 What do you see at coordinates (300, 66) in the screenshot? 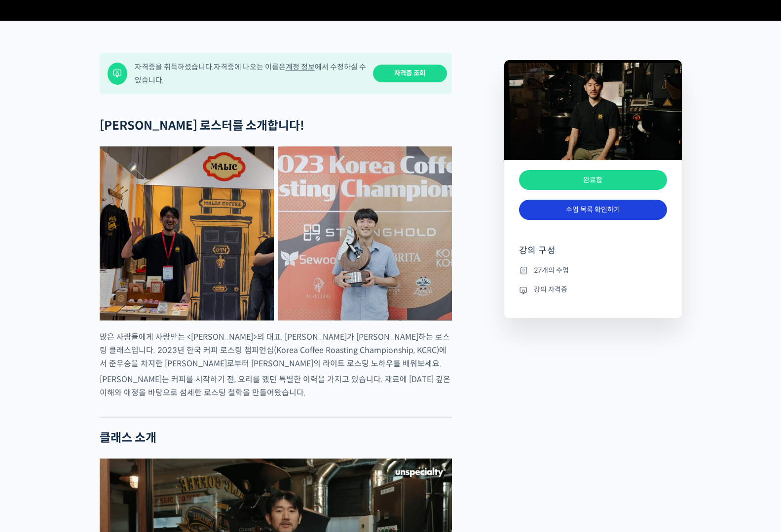
I see `a: 계정 정보` at bounding box center [300, 66].